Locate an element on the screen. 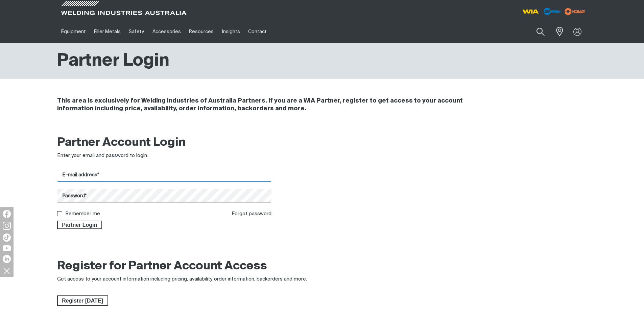 This screenshot has height=311, width=644. input: Product name or item number... is located at coordinates (536, 32).